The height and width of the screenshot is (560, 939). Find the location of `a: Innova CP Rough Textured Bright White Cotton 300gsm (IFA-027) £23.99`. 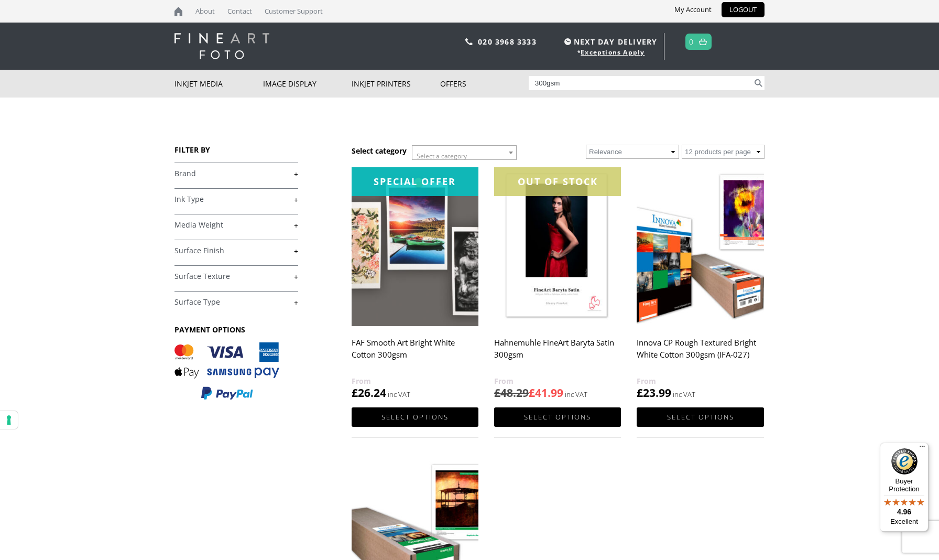

a: Innova CP Rough Textured Bright White Cotton 300gsm (IFA-027) £23.99 is located at coordinates (700, 284).